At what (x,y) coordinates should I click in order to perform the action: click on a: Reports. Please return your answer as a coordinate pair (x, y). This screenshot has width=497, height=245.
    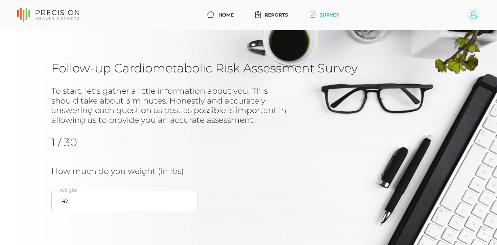
    Looking at the image, I should click on (271, 15).